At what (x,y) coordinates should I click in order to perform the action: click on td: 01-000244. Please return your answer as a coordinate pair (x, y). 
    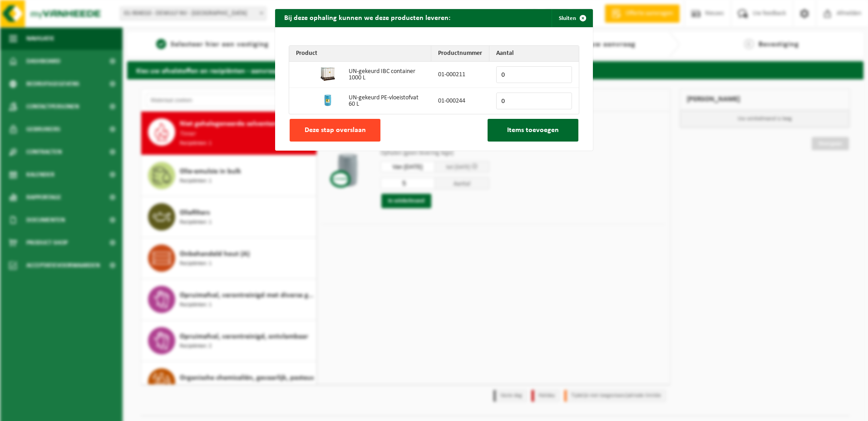
    Looking at the image, I should click on (461, 101).